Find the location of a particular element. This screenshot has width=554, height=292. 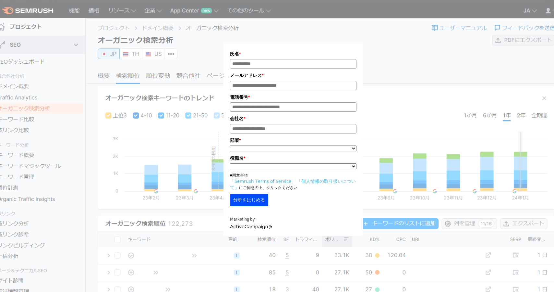

div: Marketing by is located at coordinates (293, 219).